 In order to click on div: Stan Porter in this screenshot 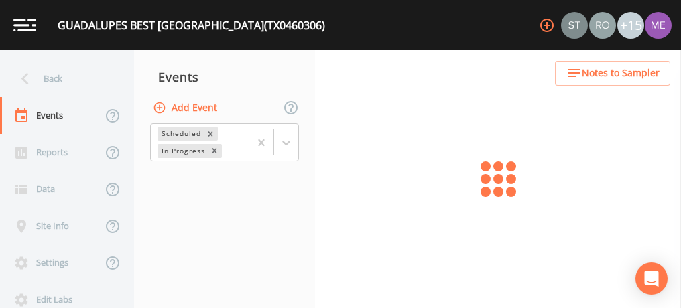, I will do `click(575, 25)`.